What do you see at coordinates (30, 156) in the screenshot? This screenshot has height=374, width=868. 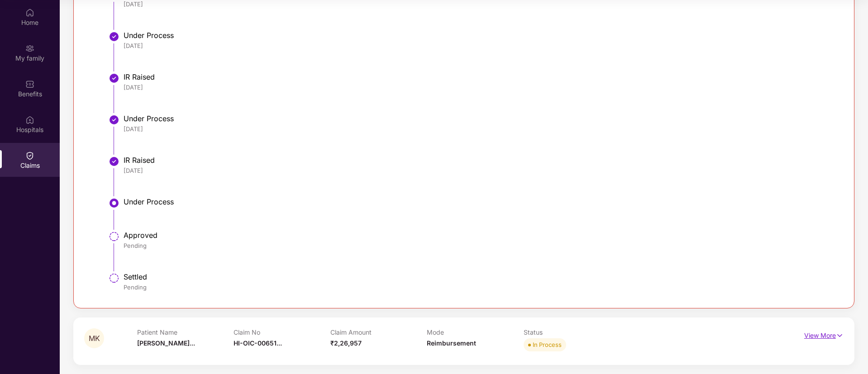 I see `img: svg+xml;base64,PHN2ZyBpZD0iQ2xhaW0iIHhtbG5zPSJodHRwOi8vd3d3LnczLm9yZy8yMDAwL3N2ZyIgd2lkdGg9IjIwIi...` at bounding box center [30, 156].